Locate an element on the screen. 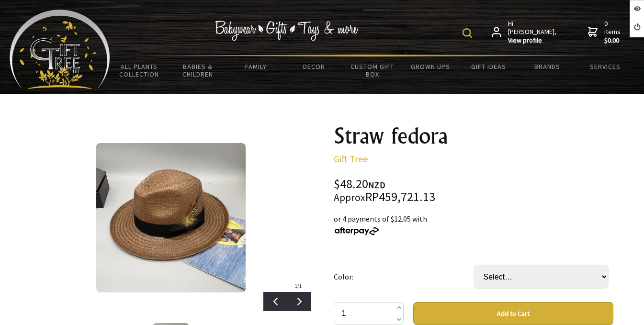  img: Straw fedora is located at coordinates (171, 218).